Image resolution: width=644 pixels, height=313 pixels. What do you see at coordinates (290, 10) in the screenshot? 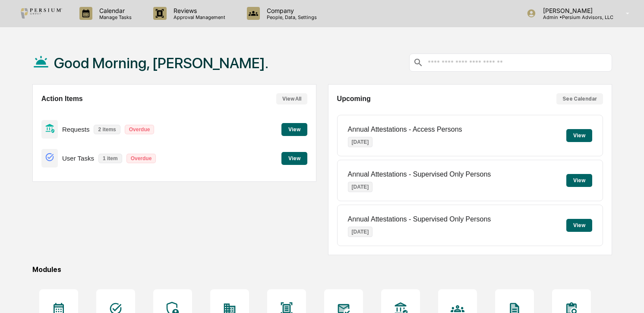
I see `p: Company` at bounding box center [290, 10].